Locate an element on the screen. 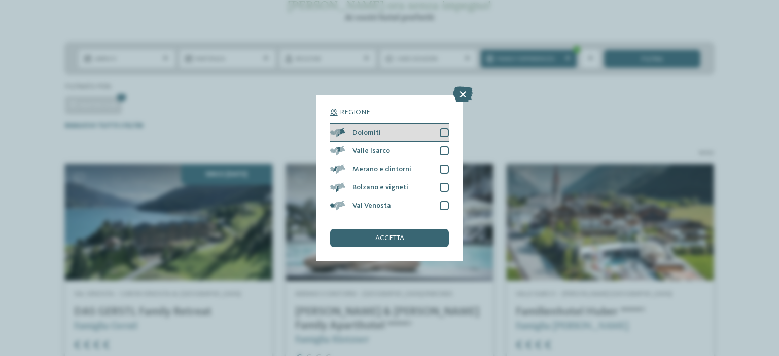 The height and width of the screenshot is (356, 779). span: Bolzano e vigneti is located at coordinates (380, 188).